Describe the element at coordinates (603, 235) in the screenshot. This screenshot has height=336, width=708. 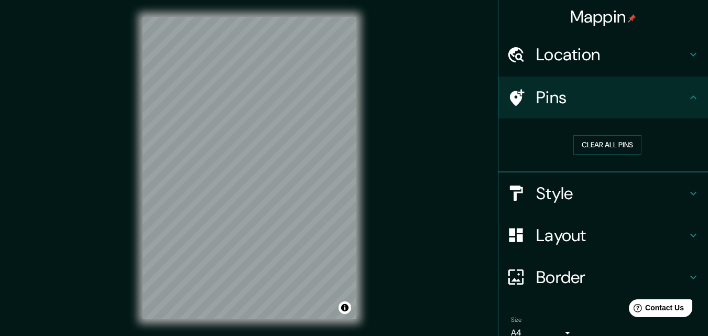
I see `div: Layout` at that location.